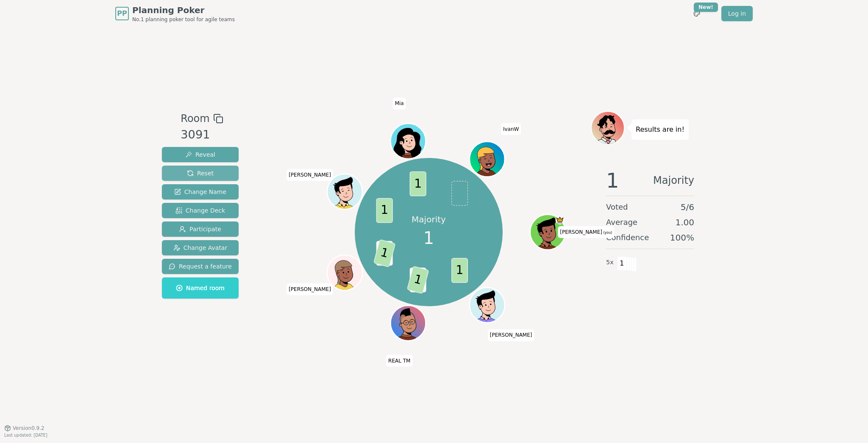 The image size is (868, 443). What do you see at coordinates (200, 230) in the screenshot?
I see `span: Participate` at bounding box center [200, 230].